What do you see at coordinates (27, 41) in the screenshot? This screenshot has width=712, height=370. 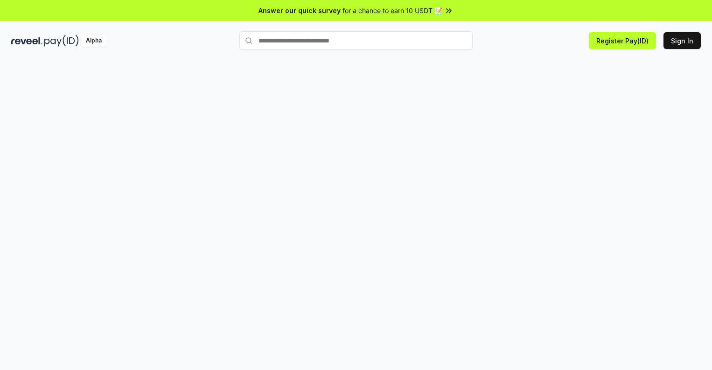 I see `img: reveel_dark` at bounding box center [27, 41].